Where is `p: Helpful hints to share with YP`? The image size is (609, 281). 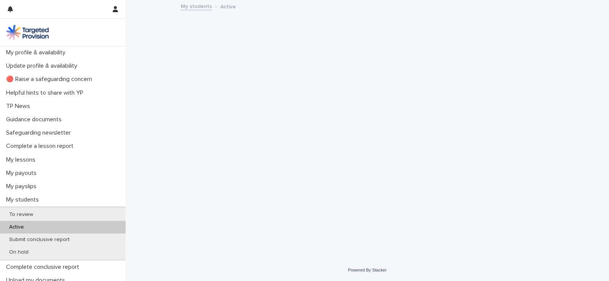
p: Helpful hints to share with YP is located at coordinates (46, 93).